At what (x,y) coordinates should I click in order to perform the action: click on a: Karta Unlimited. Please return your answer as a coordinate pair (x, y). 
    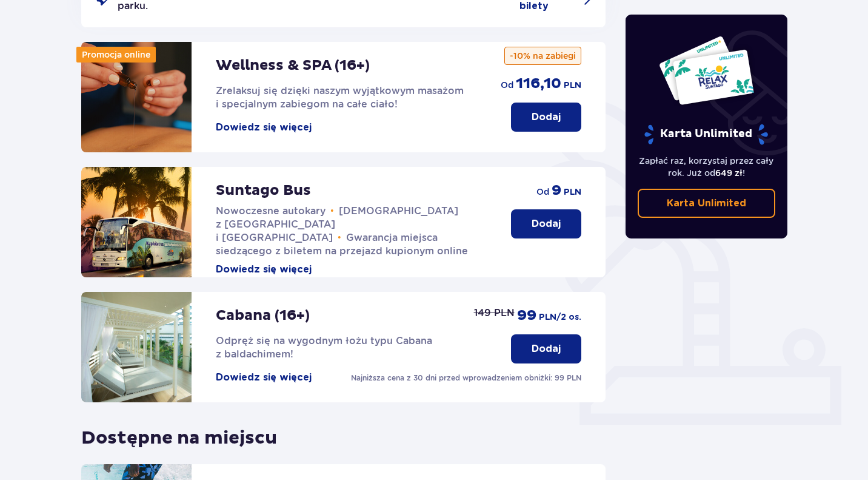
    Looking at the image, I should click on (707, 203).